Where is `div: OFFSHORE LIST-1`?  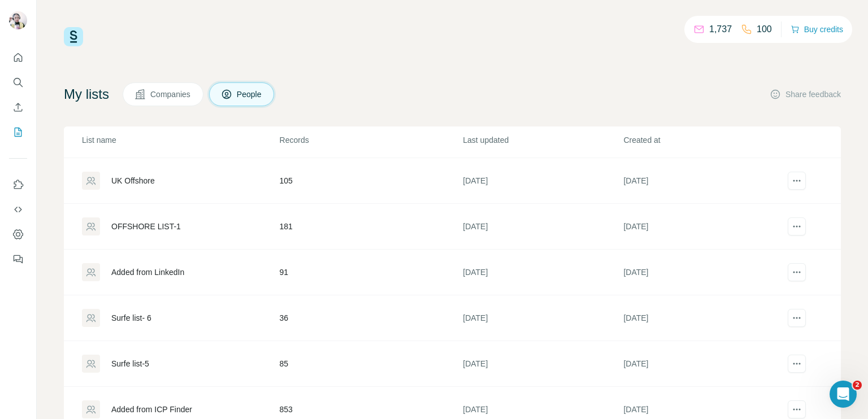 div: OFFSHORE LIST-1 is located at coordinates (146, 226).